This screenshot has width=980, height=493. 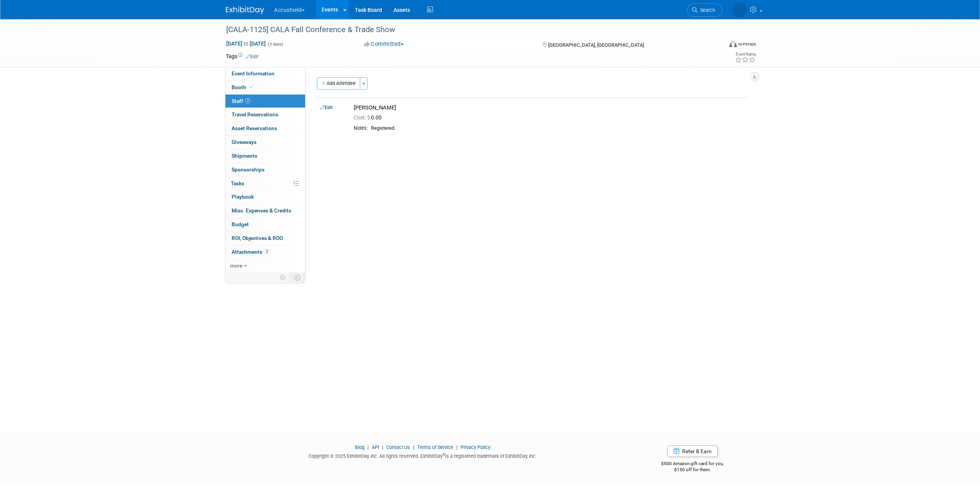 I want to click on span: Asset Reservations, so click(x=254, y=128).